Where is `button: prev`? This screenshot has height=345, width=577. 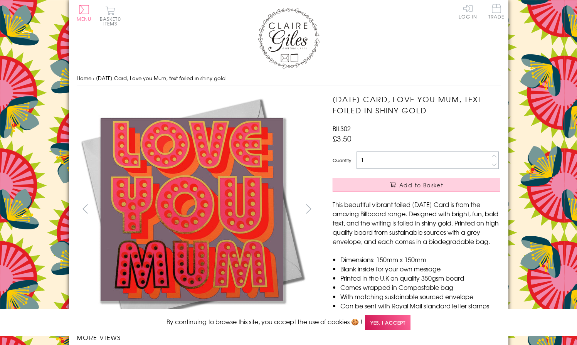
button: prev is located at coordinates (85, 208).